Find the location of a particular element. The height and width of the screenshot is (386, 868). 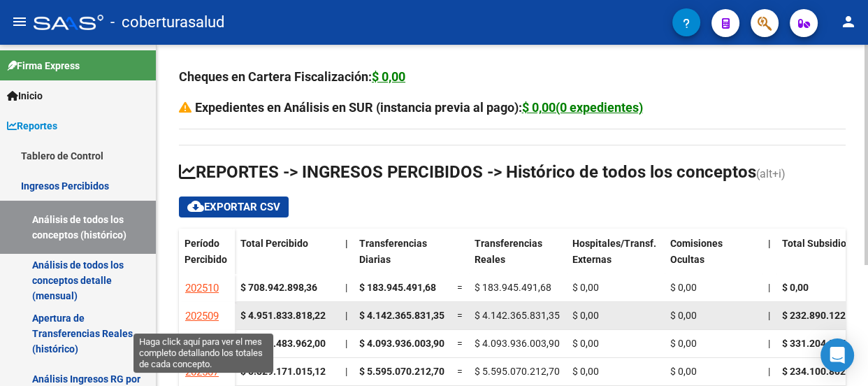

strong: Expedientes en Análisis en SUR (instancia previa al pago): is located at coordinates (419, 107).